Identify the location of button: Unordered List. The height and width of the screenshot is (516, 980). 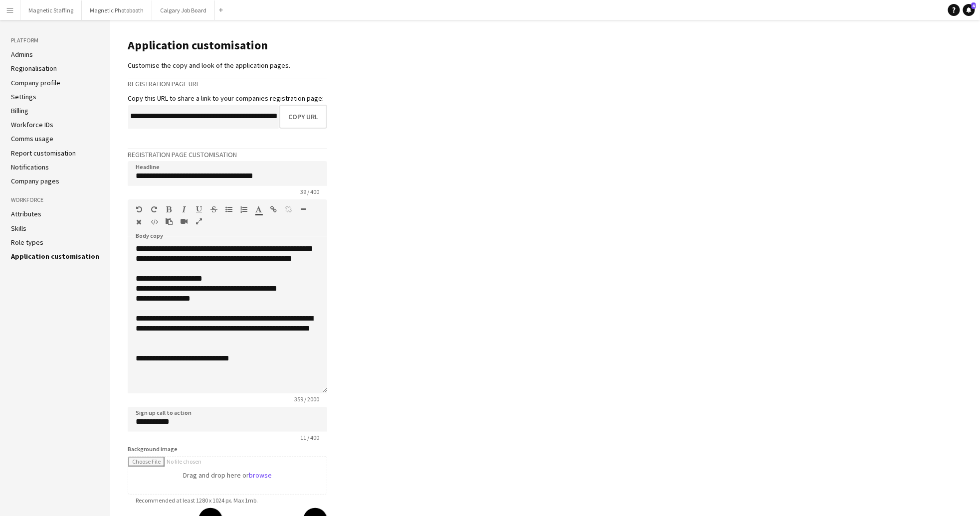
(229, 210).